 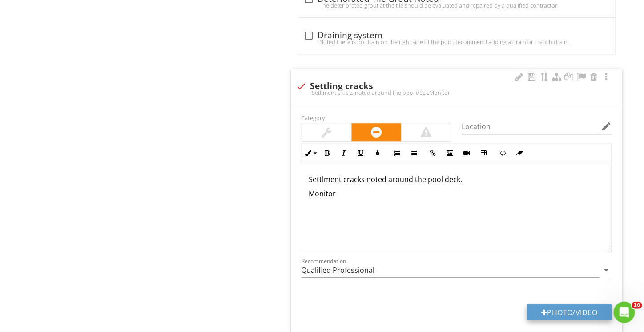 I want to click on button: Unordered List, so click(x=414, y=153).